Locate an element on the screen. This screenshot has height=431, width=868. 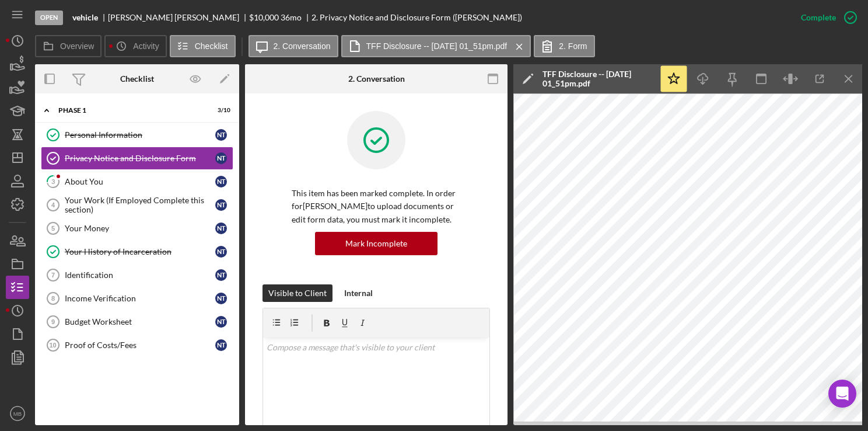
div: Checklist is located at coordinates (137, 79).